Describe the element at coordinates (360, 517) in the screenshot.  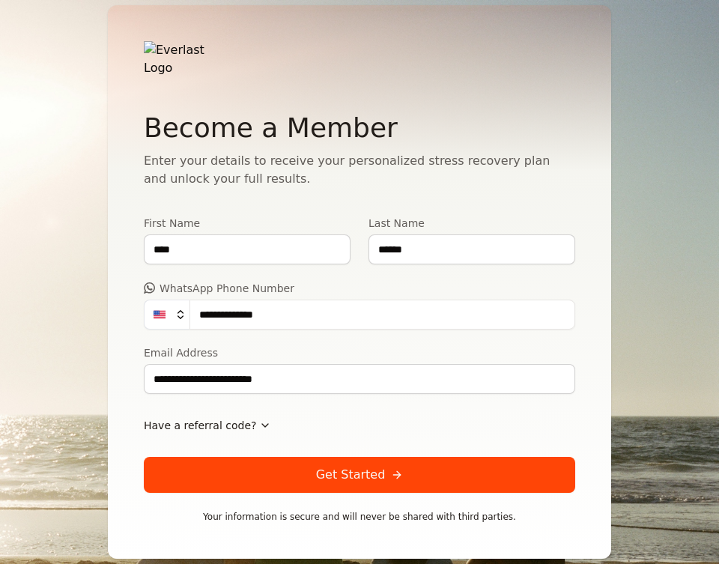
I see `p: Your information is secure and will never be shared with third parties.` at that location.